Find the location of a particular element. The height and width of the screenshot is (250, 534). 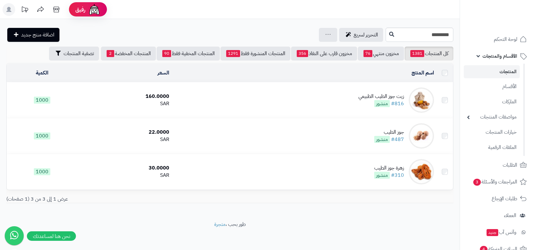

img: جوز الطيب is located at coordinates (422, 136).